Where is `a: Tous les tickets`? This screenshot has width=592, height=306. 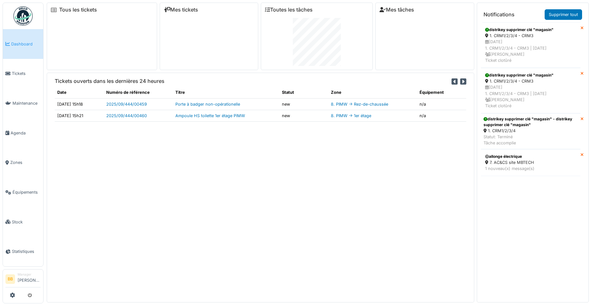
a: Tous les tickets is located at coordinates (78, 10).